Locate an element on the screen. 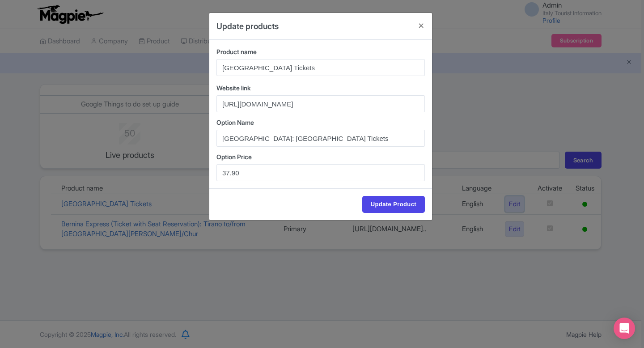  input: Update Product is located at coordinates (393, 204).